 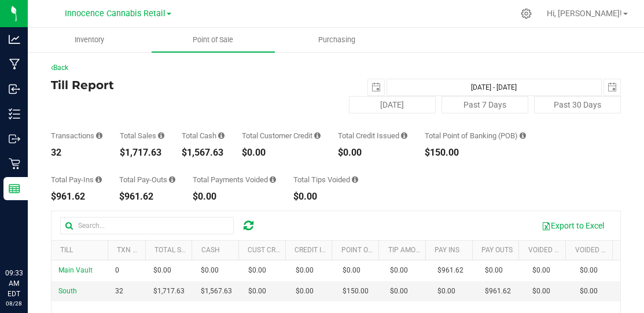 I want to click on div: 32, so click(x=76, y=153).